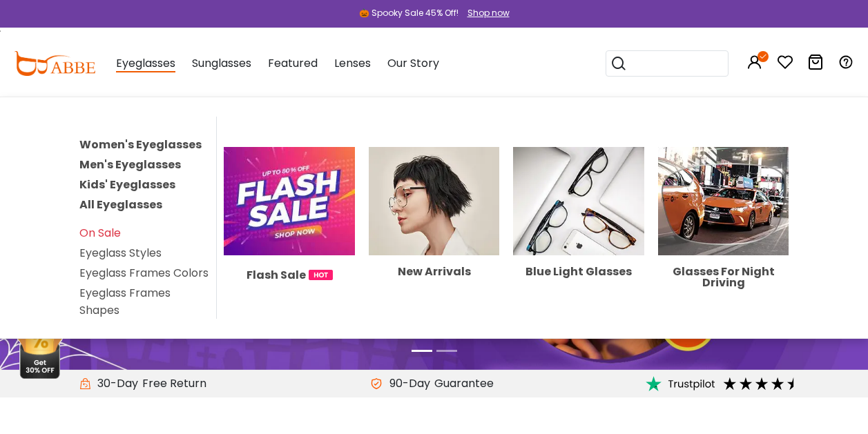  What do you see at coordinates (434, 201) in the screenshot?
I see `img: New Arrivals` at bounding box center [434, 201].